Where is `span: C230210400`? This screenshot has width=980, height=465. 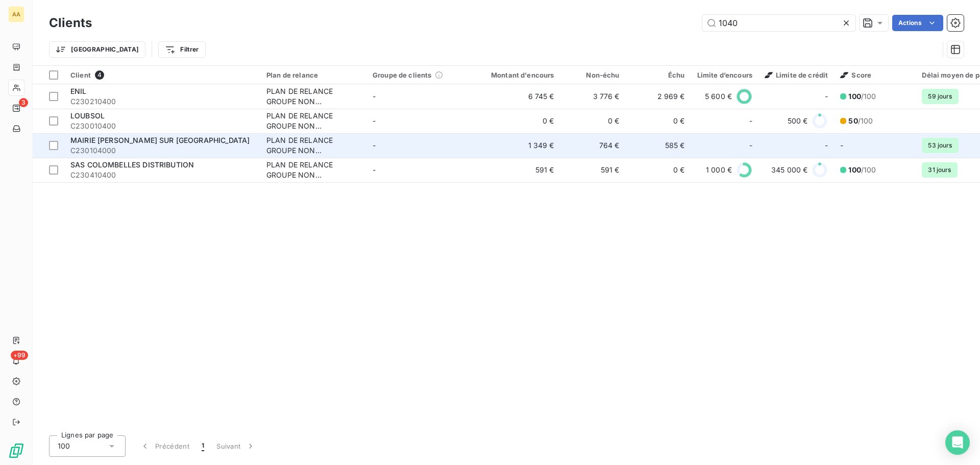 span: C230210400 is located at coordinates (162, 102).